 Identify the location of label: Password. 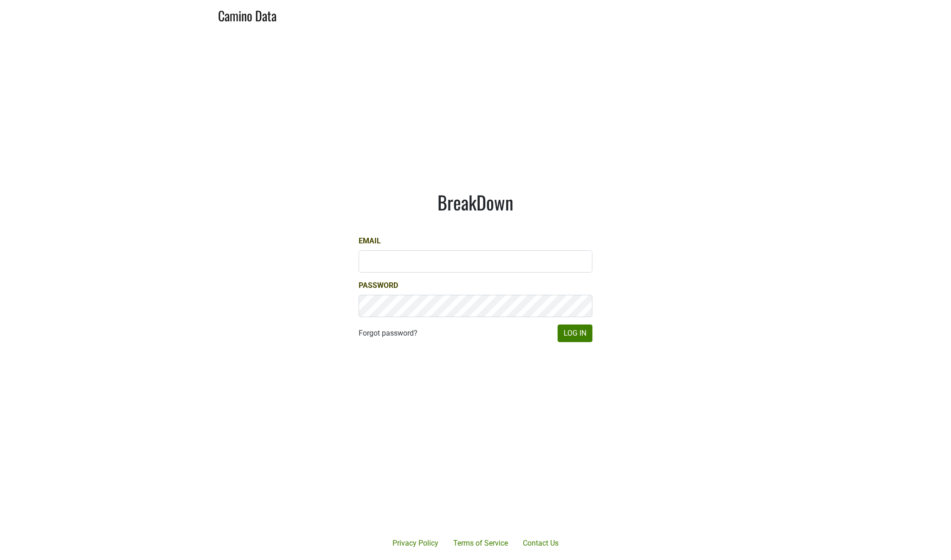
(378, 286).